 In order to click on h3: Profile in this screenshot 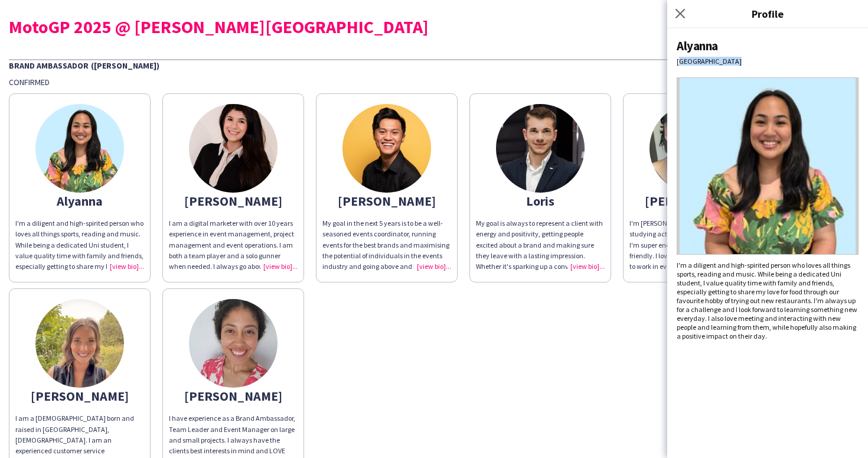, I will do `click(767, 14)`.